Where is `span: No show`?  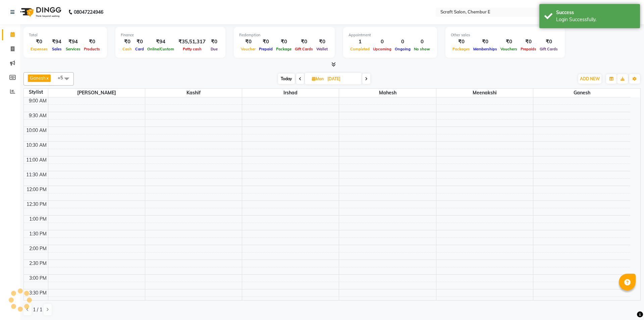 span: No show is located at coordinates (422, 49).